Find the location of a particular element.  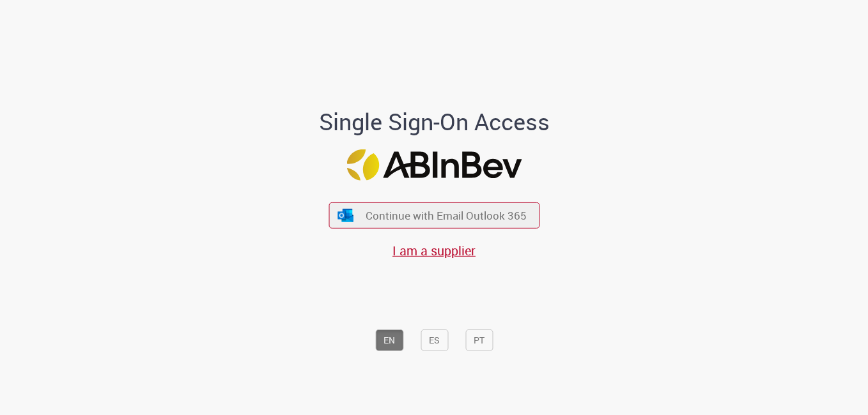

button: ES is located at coordinates (434, 340).